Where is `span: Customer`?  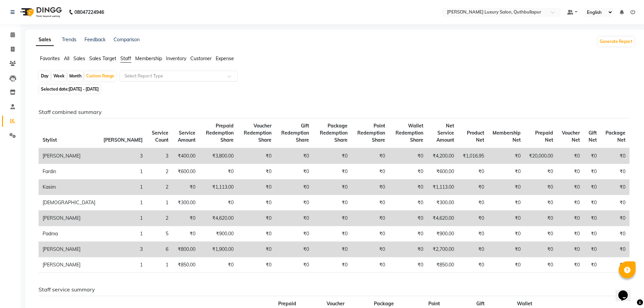 span: Customer is located at coordinates (201, 58).